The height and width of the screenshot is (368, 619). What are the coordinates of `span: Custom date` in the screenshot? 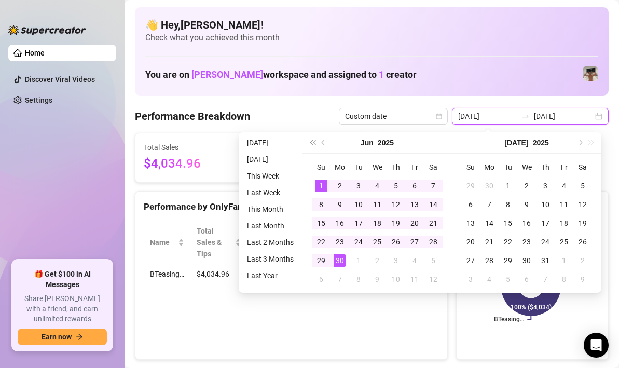 It's located at (393, 116).